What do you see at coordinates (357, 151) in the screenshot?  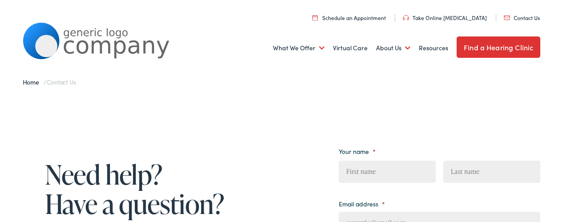 I see `label: Your name` at bounding box center [357, 151].